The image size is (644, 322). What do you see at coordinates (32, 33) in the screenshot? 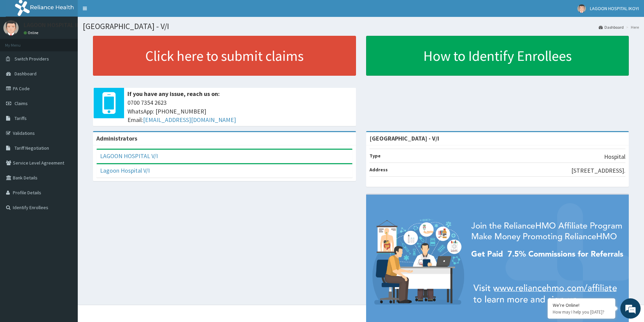
I see `a: Online` at bounding box center [32, 33].